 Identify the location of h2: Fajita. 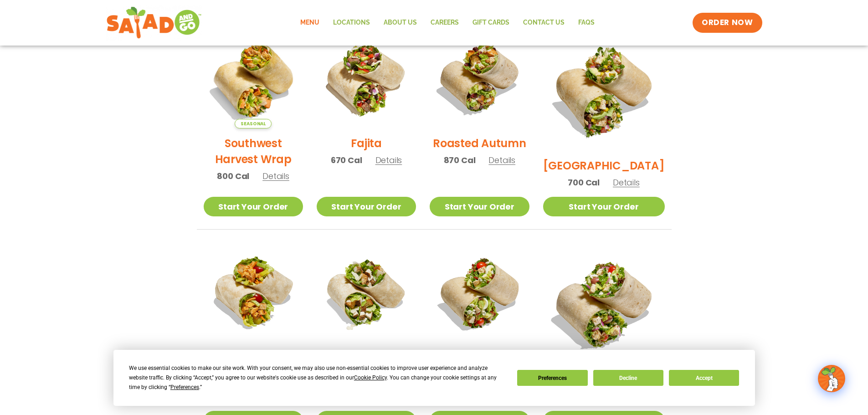
(367, 143).